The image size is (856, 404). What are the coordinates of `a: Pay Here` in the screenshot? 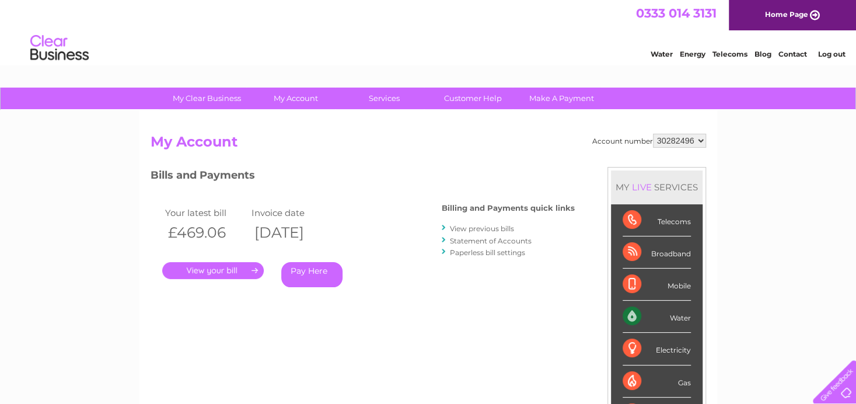 It's located at (312, 274).